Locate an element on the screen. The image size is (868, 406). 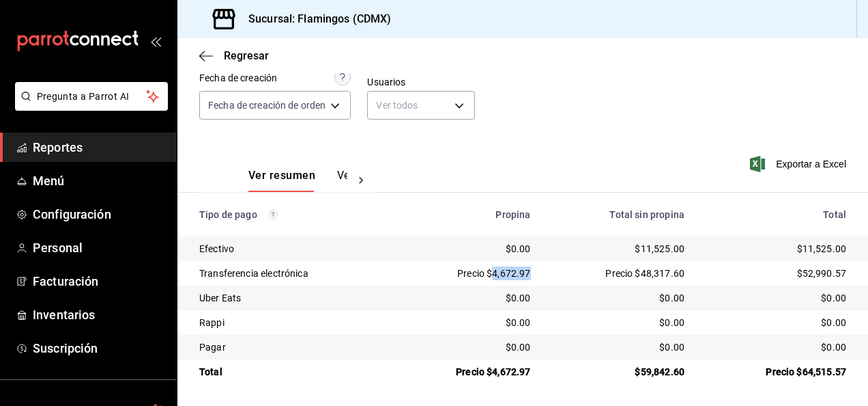
div: Precio $48,317.60 is located at coordinates (619, 273).